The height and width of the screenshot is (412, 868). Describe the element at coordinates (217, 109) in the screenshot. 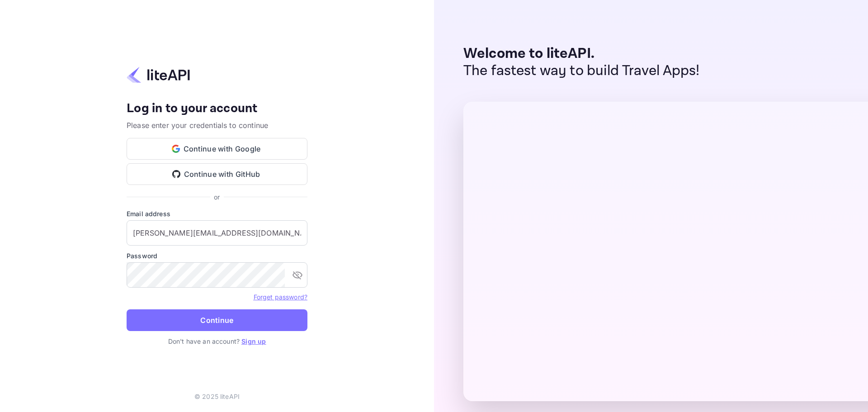

I see `h4: Log in to your account` at that location.